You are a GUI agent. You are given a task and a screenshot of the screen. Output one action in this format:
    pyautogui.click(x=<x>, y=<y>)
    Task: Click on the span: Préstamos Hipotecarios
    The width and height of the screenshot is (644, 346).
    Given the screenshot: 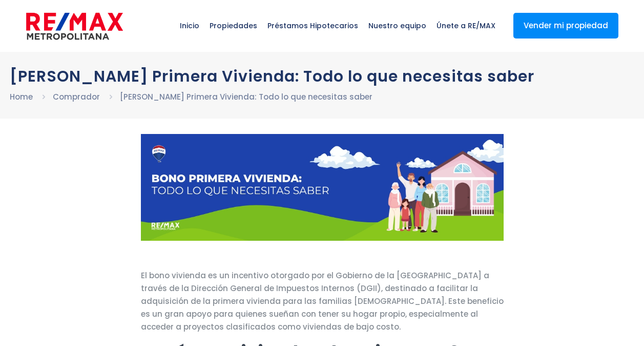 What is the action you would take?
    pyautogui.click(x=313, y=26)
    